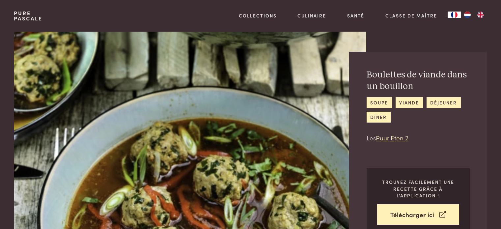  I want to click on a: Collections, so click(257, 15).